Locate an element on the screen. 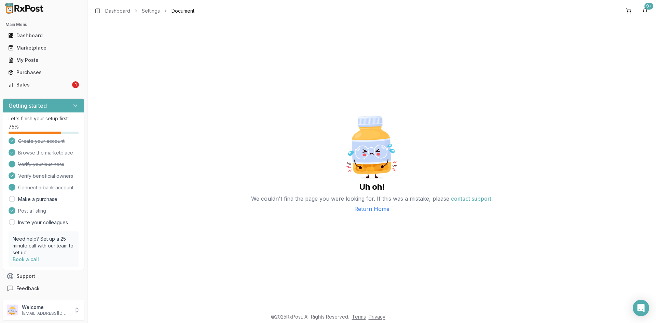 The width and height of the screenshot is (656, 323). button: Support is located at coordinates (43, 276).